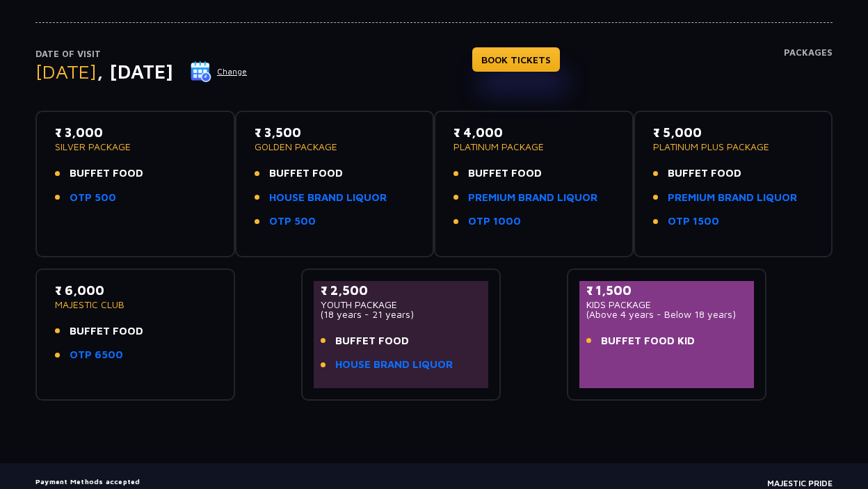 The width and height of the screenshot is (868, 489). What do you see at coordinates (807, 72) in the screenshot?
I see `h4: Packages` at bounding box center [807, 72].